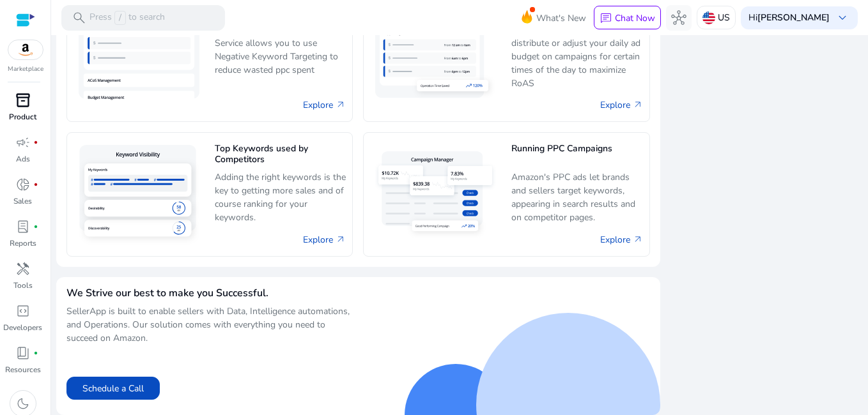 This screenshot has width=868, height=415. I want to click on button: hub, so click(679, 18).